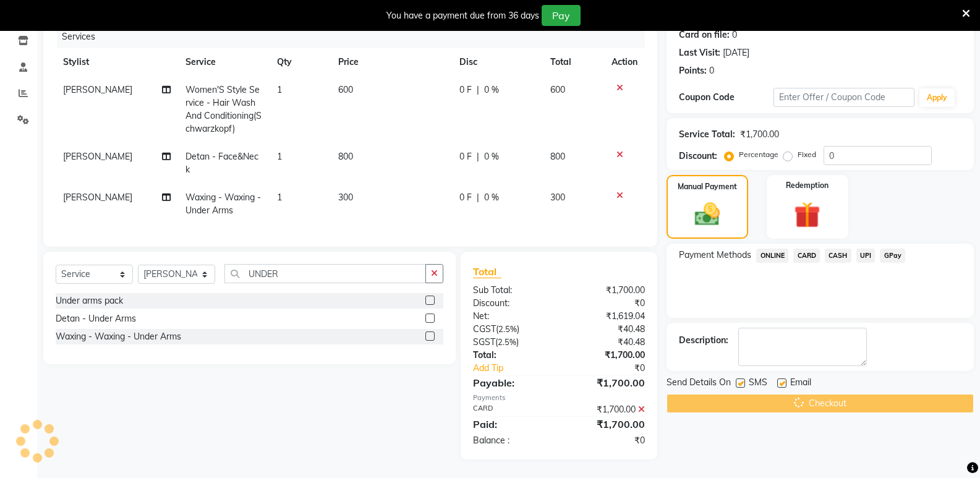 The height and width of the screenshot is (478, 980). Describe the element at coordinates (625, 62) in the screenshot. I see `th: Action` at that location.